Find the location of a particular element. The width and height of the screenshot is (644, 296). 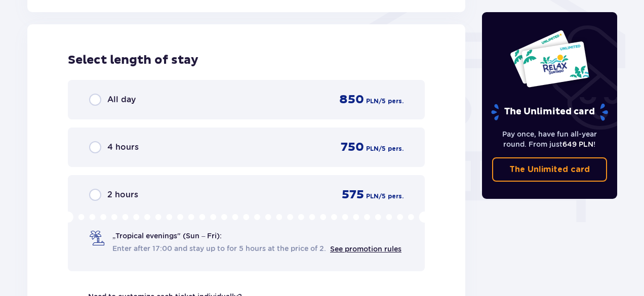

span: „Tropical evenings" (Sun – Fri): is located at coordinates (167, 236).